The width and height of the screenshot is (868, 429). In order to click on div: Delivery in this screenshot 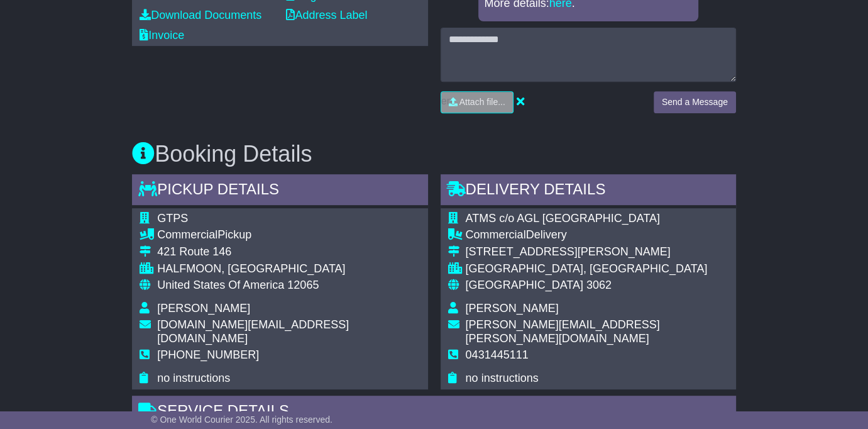, I will do `click(597, 235)`.